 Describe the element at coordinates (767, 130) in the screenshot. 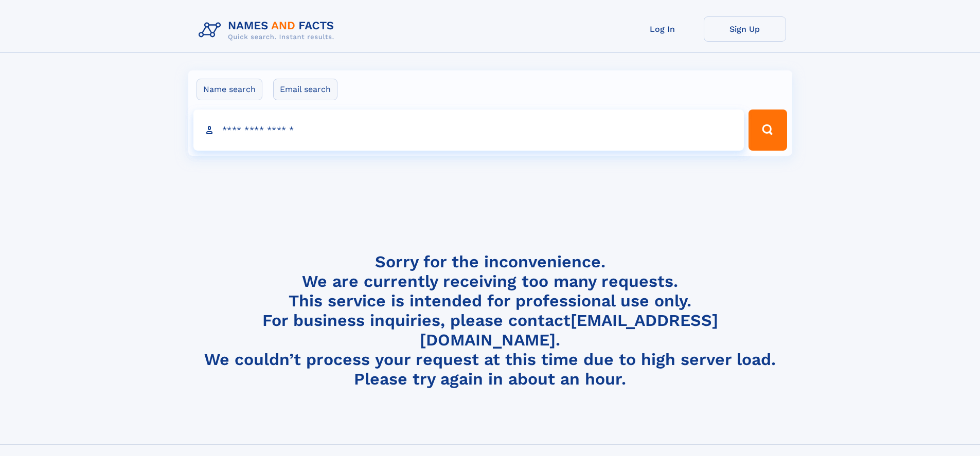

I see `button: Search Button` at that location.